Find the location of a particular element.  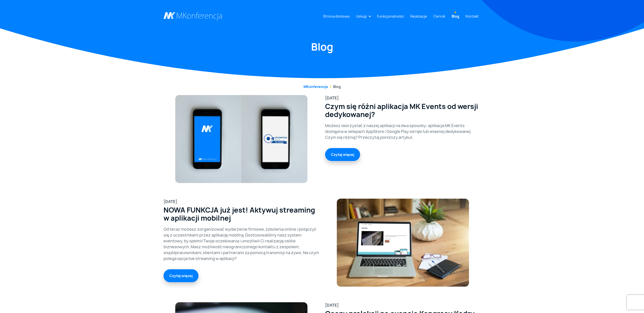

a: Strona domowa is located at coordinates (336, 16).